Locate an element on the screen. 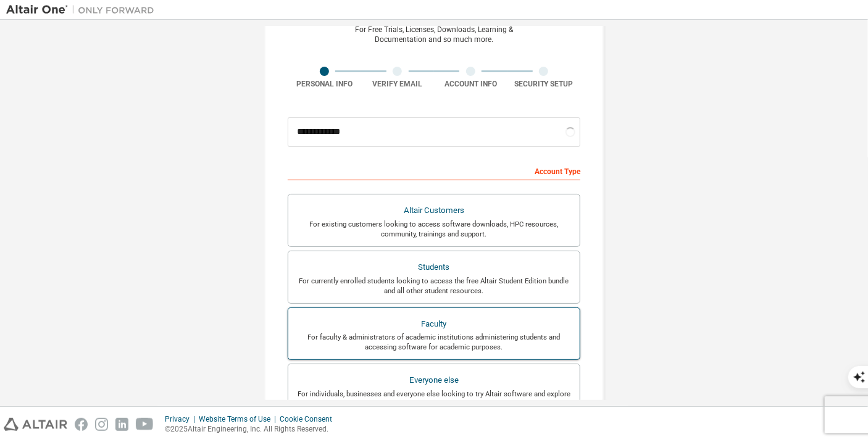  img: youtube.svg is located at coordinates (144, 425).